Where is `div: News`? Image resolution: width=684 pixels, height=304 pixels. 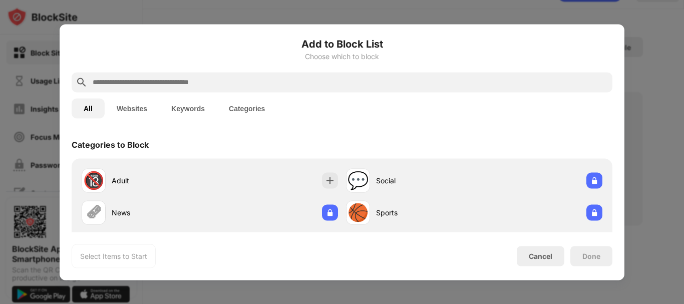
div: News is located at coordinates (161, 212).